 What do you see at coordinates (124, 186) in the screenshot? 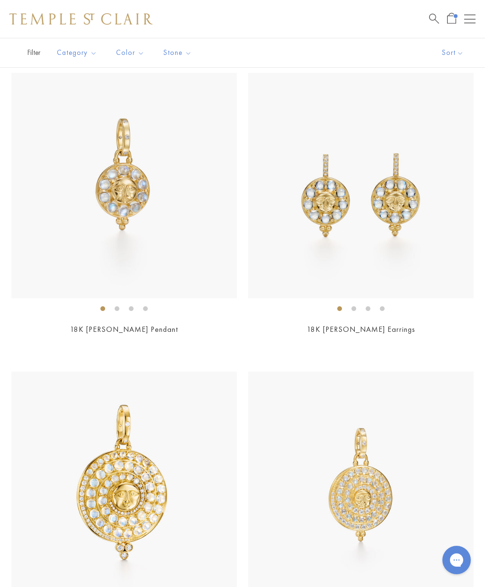
I see `img: P34861-LUNAHABM` at bounding box center [124, 186].